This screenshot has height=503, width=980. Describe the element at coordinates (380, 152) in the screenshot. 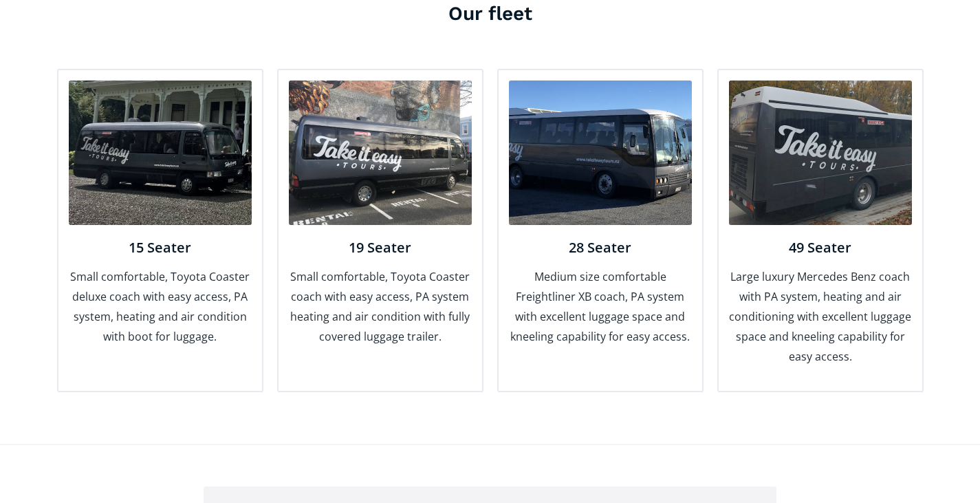

I see `img: 19 seater coach` at that location.